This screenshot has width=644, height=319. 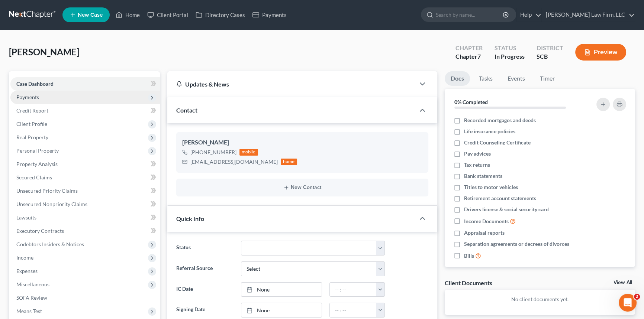 I want to click on span: Executory Contracts, so click(x=40, y=231).